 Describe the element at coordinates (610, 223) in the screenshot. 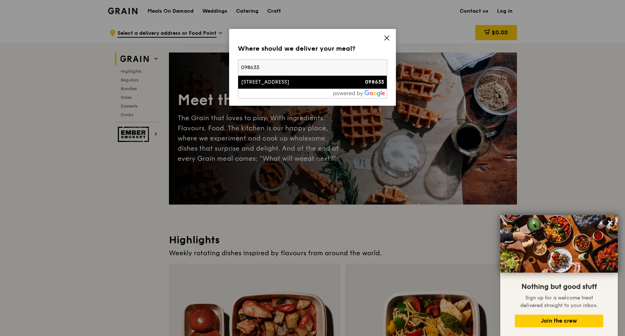

I see `button: Close` at that location.